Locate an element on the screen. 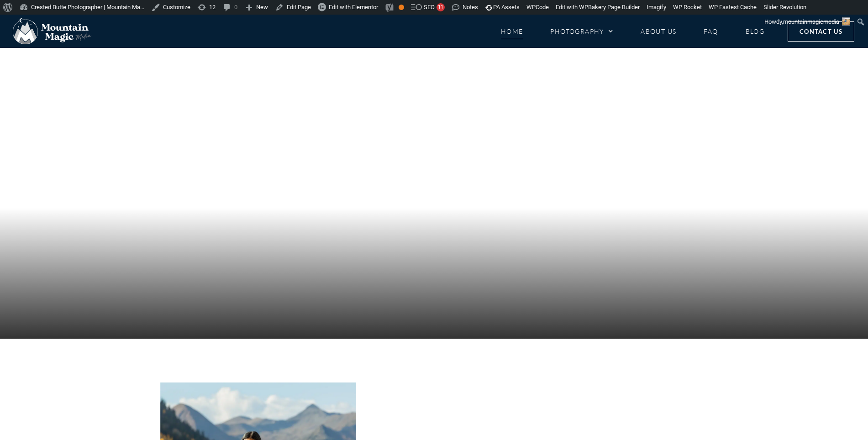 This screenshot has width=868, height=440. a: Home is located at coordinates (512, 31).